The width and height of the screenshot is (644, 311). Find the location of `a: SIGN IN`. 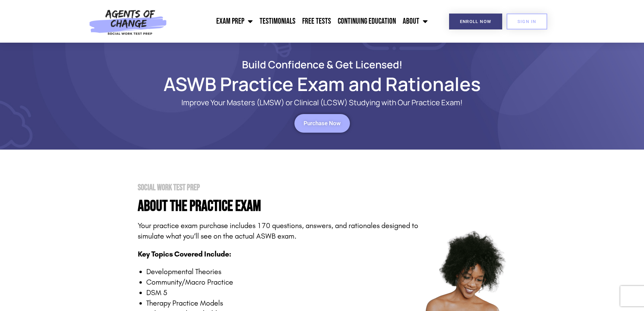

a: SIGN IN is located at coordinates (527, 21).